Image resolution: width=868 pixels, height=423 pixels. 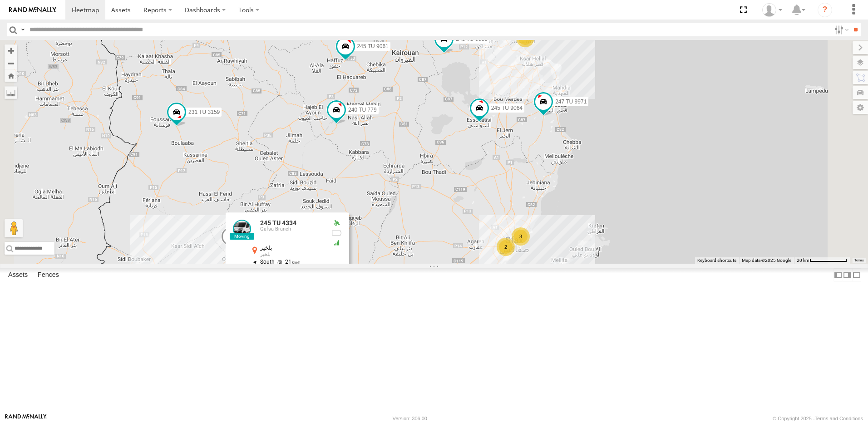 I want to click on span: 20 km, so click(x=803, y=260).